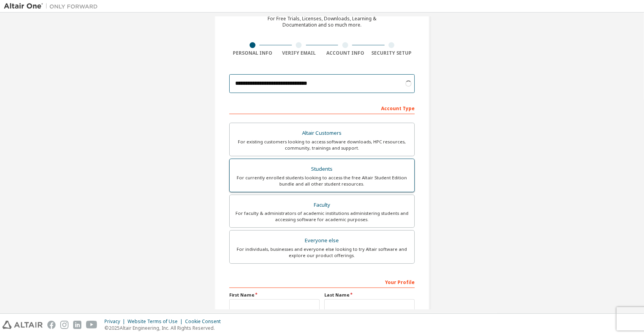 Image resolution: width=644 pixels, height=336 pixels. I want to click on img: altair_logo.svg, so click(22, 325).